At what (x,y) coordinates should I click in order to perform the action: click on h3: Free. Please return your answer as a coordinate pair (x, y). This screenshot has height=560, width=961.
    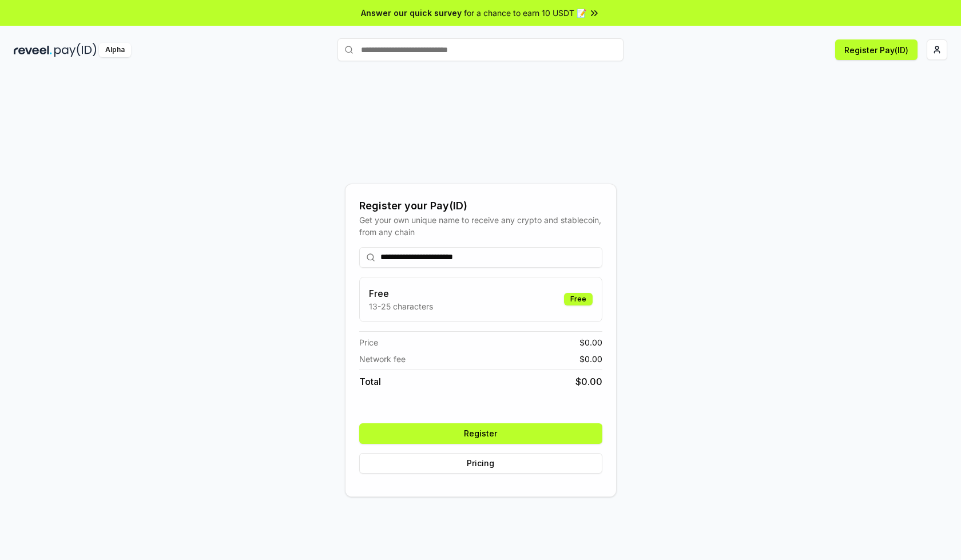
    Looking at the image, I should click on (401, 293).